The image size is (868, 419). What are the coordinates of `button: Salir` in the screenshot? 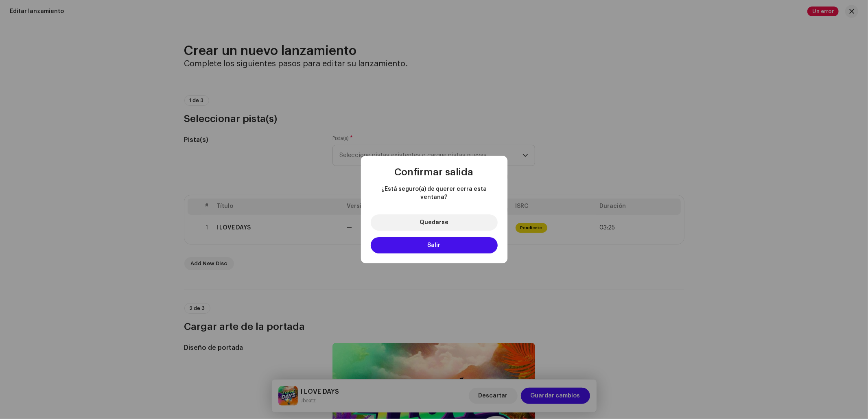 It's located at (434, 246).